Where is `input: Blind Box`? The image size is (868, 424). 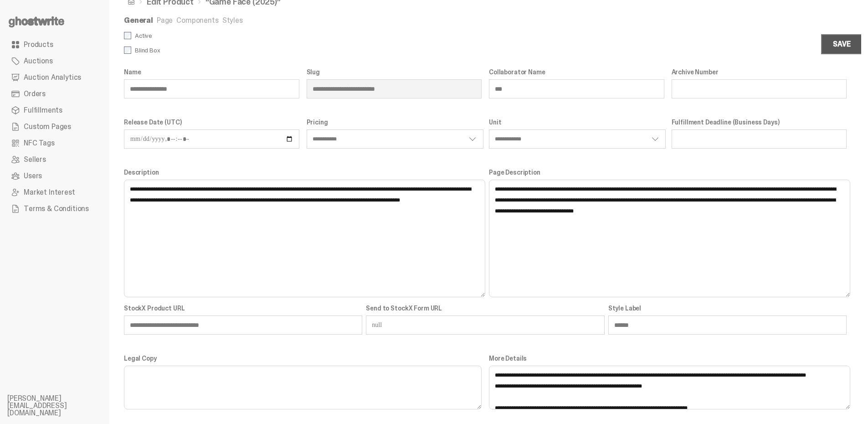 input: Blind Box is located at coordinates (128, 50).